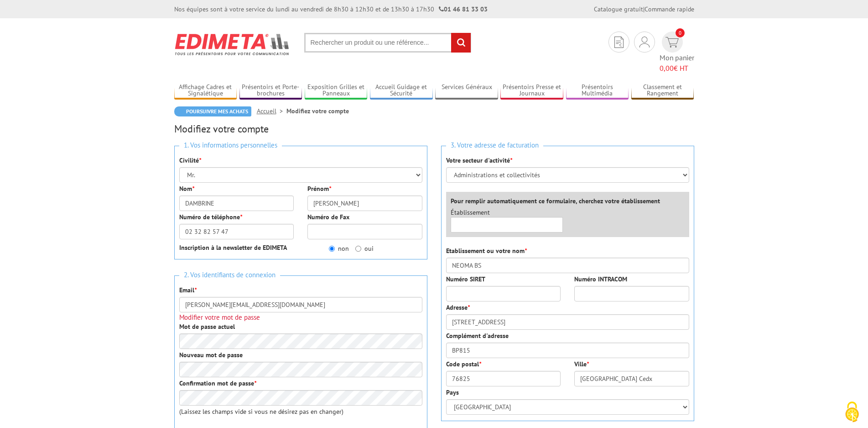 Image resolution: width=868 pixels, height=428 pixels. What do you see at coordinates (211, 217) in the screenshot?
I see `label: Numéro de téléphone` at bounding box center [211, 217].